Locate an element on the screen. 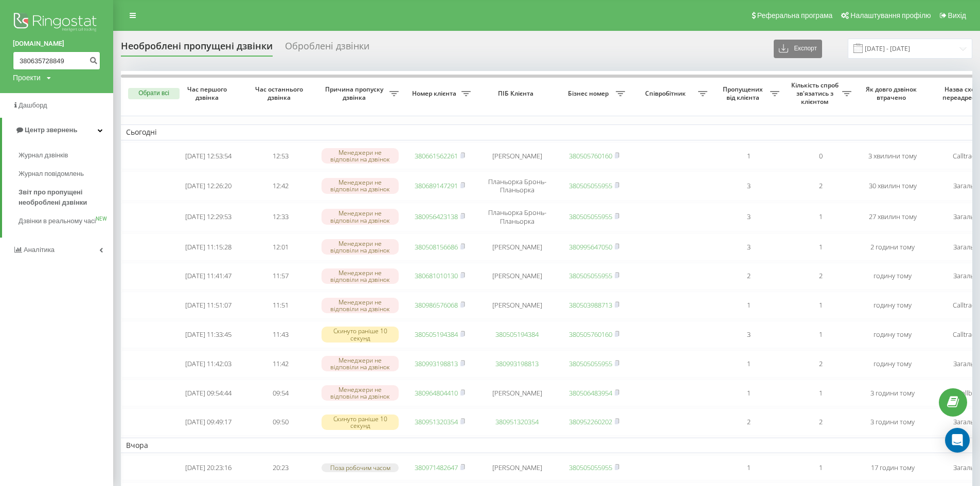  td: 09:50 is located at coordinates (280, 422).